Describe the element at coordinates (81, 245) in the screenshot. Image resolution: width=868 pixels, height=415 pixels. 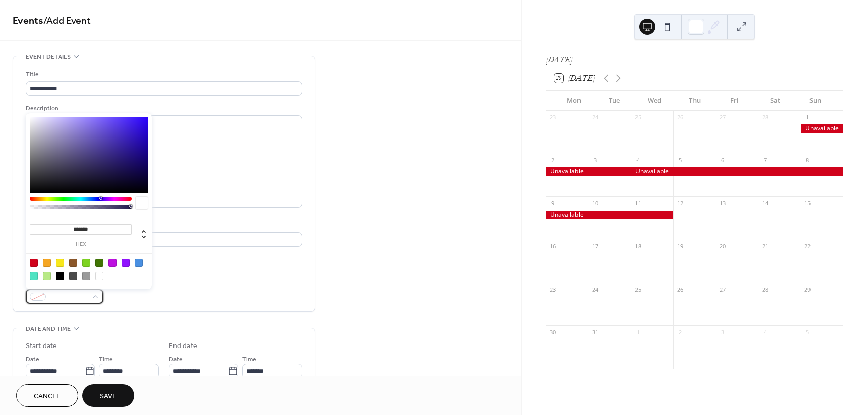
I see `label: hex` at that location.